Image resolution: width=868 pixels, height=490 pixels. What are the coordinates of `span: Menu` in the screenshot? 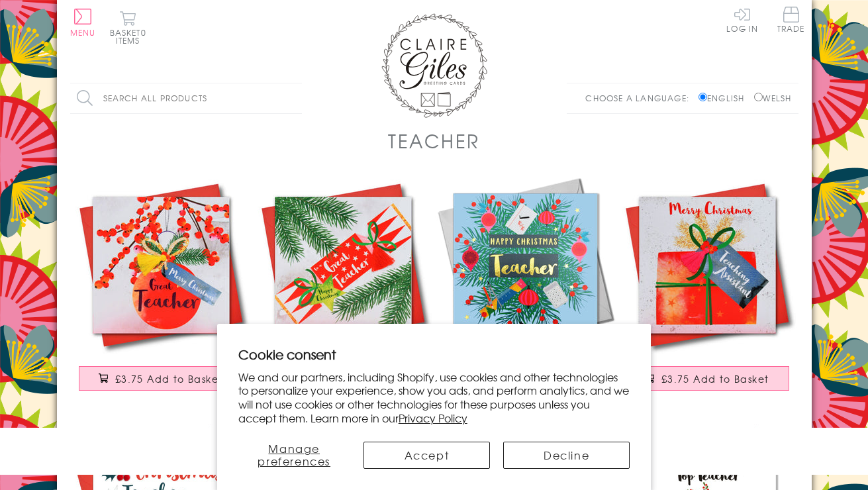 It's located at (83, 32).